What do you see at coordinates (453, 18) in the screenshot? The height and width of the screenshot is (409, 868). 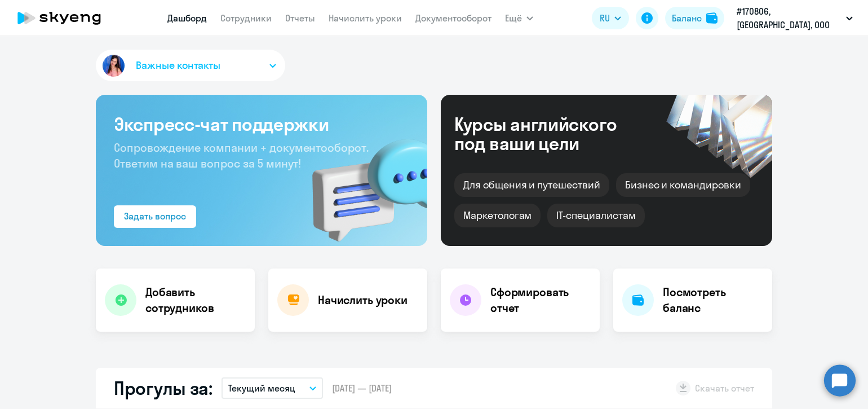 I see `a: Документооборот` at bounding box center [453, 18].